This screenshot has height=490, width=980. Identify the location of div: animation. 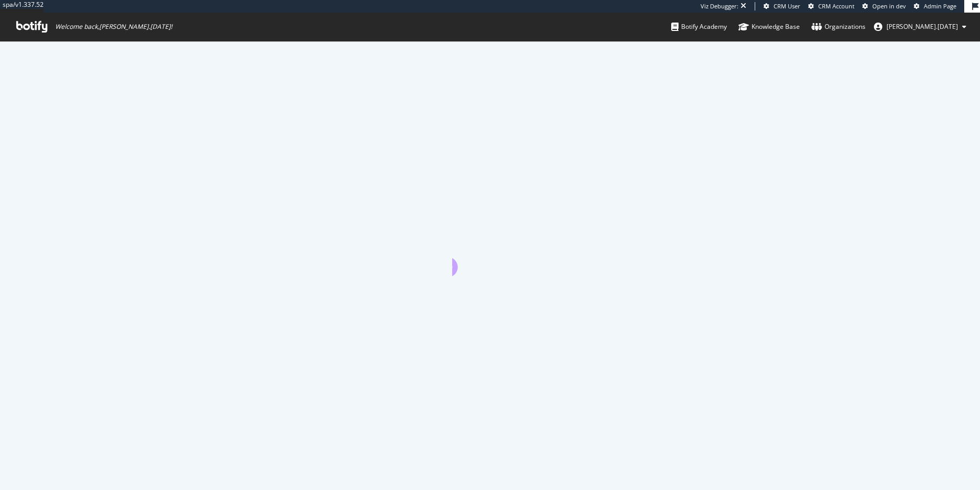
(490, 257).